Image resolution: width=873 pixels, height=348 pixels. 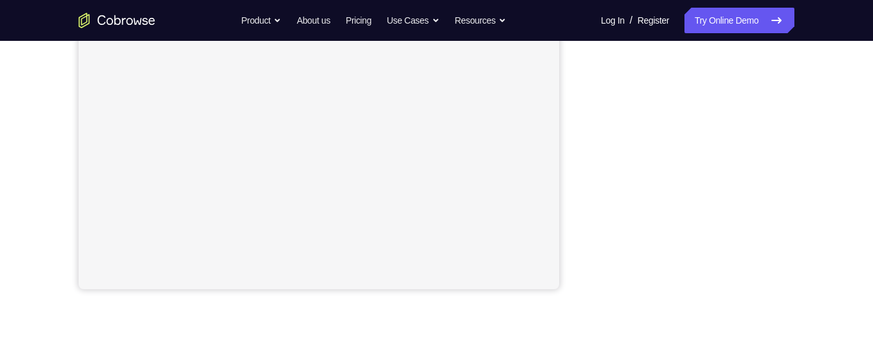 I want to click on a: Go to the home page, so click(x=117, y=20).